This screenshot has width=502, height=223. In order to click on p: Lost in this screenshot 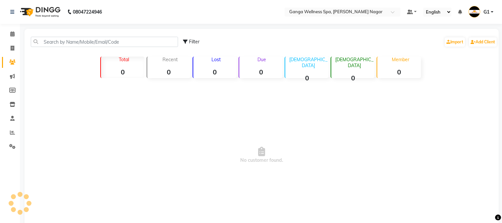, I will do `click(216, 60)`.